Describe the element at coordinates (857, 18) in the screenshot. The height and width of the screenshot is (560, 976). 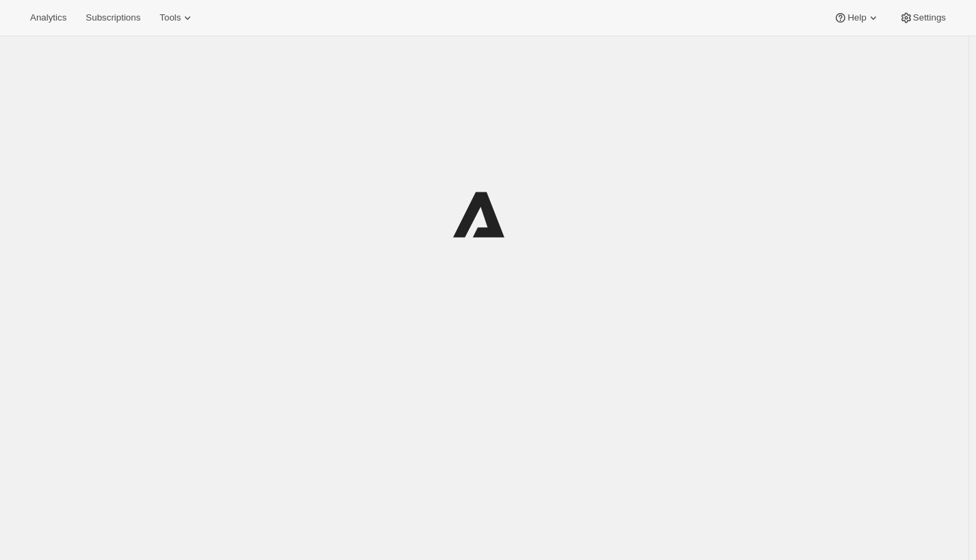
I see `span: Help` at that location.